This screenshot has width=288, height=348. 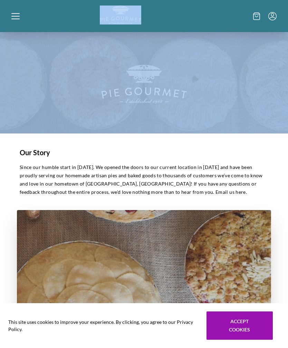 What do you see at coordinates (120, 22) in the screenshot?
I see `a: Logo` at bounding box center [120, 22].